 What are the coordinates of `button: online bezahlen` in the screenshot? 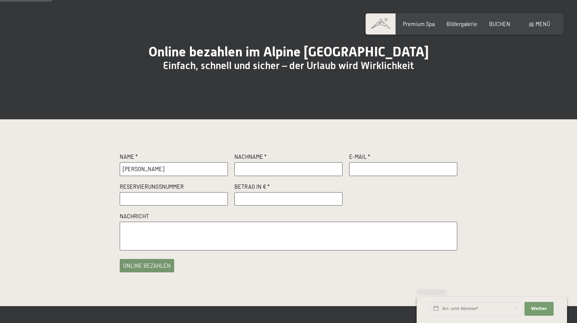 It's located at (147, 266).